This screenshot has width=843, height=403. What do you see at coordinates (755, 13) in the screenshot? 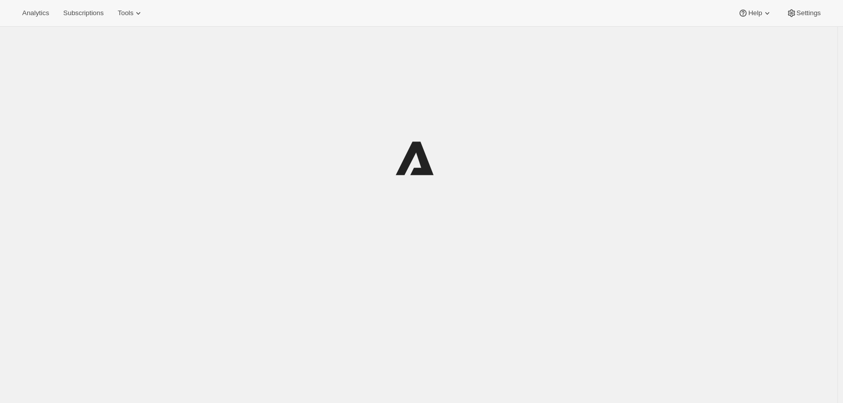
I see `span: Help` at bounding box center [755, 13].